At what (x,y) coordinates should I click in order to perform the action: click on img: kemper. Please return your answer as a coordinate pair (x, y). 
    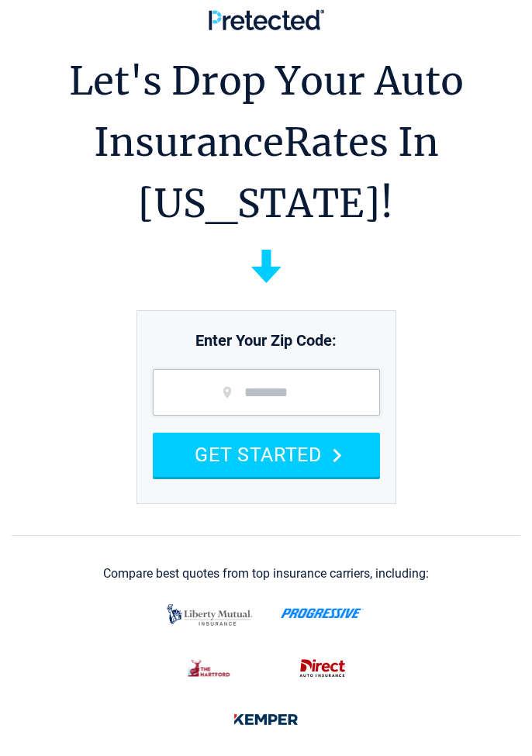
    Looking at the image, I should click on (266, 719).